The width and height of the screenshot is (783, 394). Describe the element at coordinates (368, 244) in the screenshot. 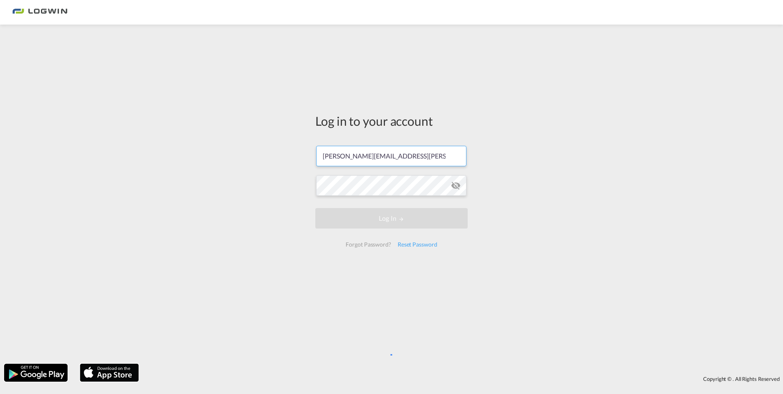

I see `div: Forgot Password?` at that location.